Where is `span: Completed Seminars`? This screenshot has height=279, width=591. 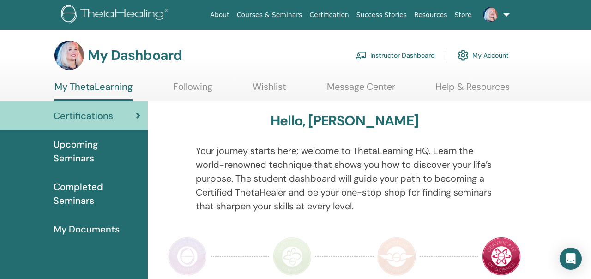
span: Completed Seminars is located at coordinates (97, 194).